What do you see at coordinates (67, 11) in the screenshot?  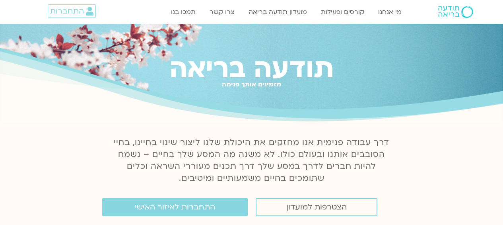 I see `span: התחברות` at bounding box center [67, 11].